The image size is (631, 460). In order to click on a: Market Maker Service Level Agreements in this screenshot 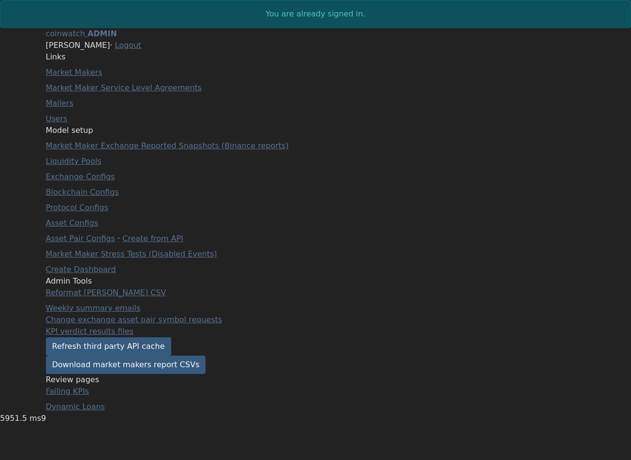, I will do `click(124, 87)`.